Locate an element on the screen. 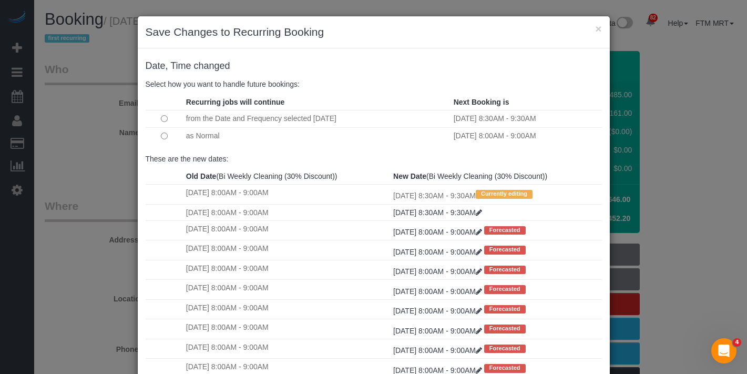  span: 4 is located at coordinates (737, 342).